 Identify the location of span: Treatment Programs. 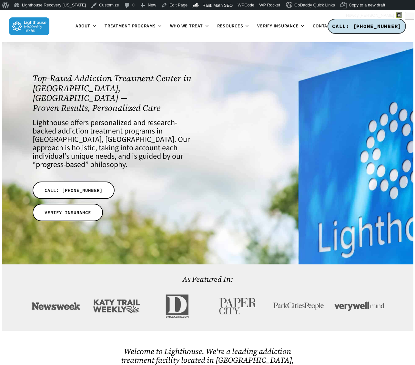
(130, 26).